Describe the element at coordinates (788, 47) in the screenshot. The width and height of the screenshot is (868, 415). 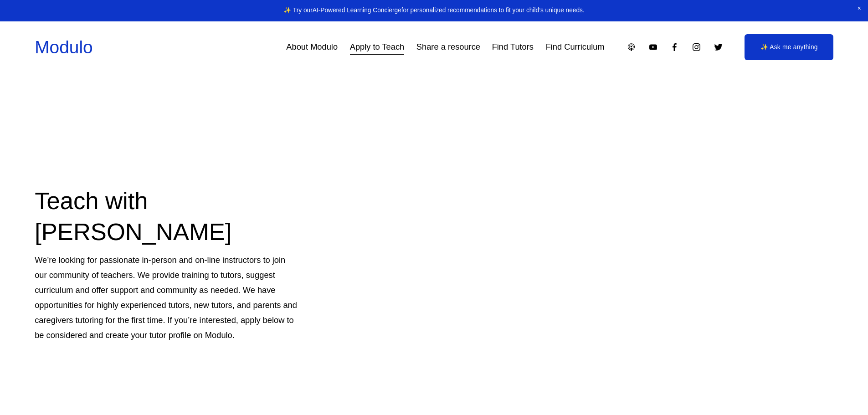
I see `a: ✨ Ask me anything` at that location.